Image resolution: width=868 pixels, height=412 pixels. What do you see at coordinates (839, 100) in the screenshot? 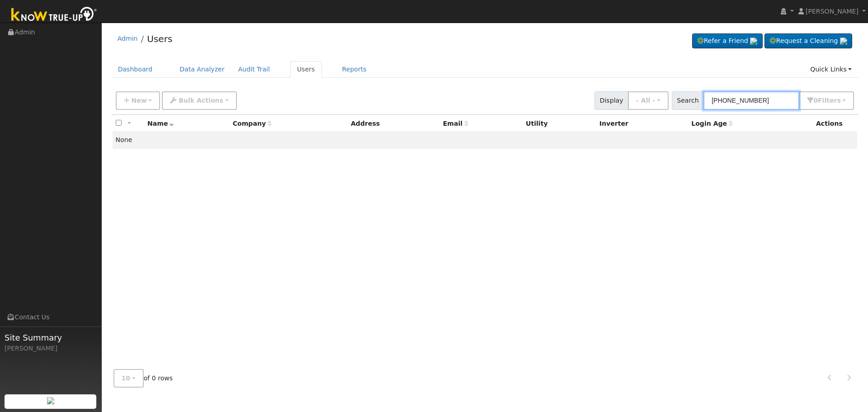
I see `span: s` at bounding box center [839, 100].